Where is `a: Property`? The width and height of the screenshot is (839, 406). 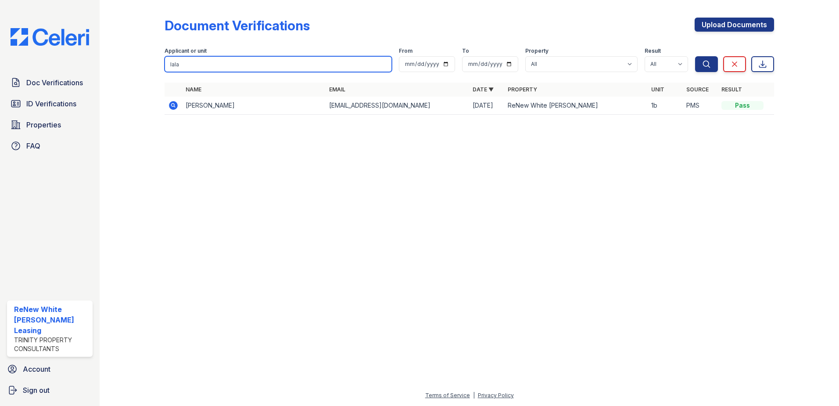
a: Property is located at coordinates (522, 89).